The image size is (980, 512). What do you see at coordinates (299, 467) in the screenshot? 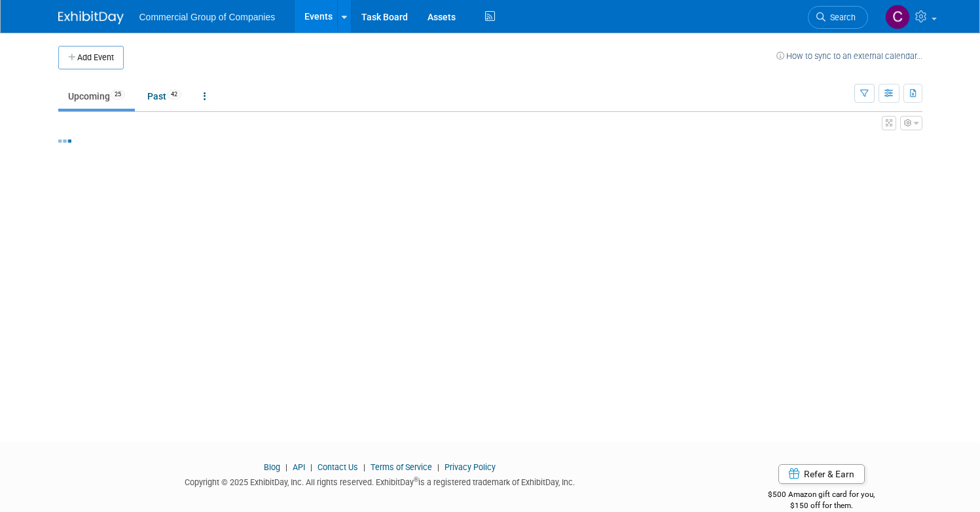
I see `a: API` at bounding box center [299, 467].